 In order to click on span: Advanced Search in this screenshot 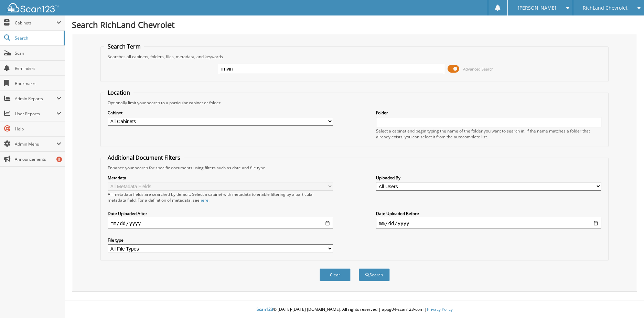, I will do `click(478, 69)`.